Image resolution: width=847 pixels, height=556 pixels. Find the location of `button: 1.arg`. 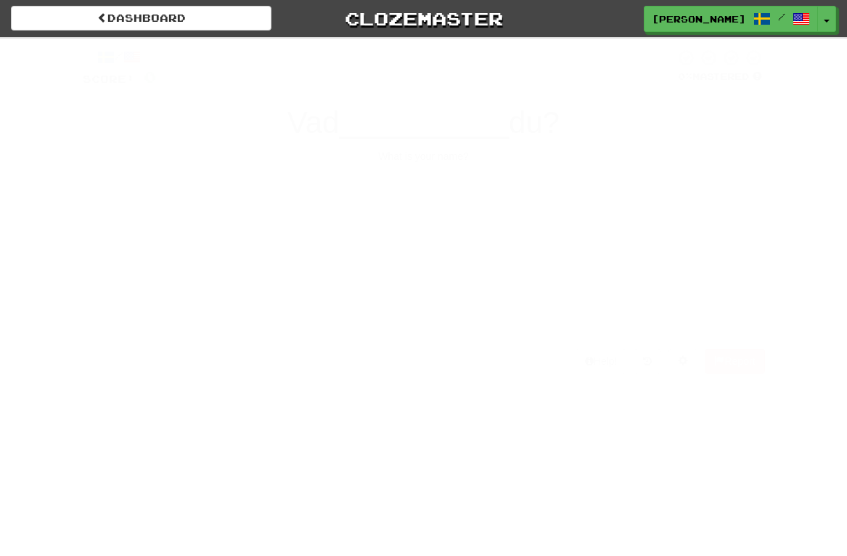

button: 1.arg is located at coordinates (302, 205).